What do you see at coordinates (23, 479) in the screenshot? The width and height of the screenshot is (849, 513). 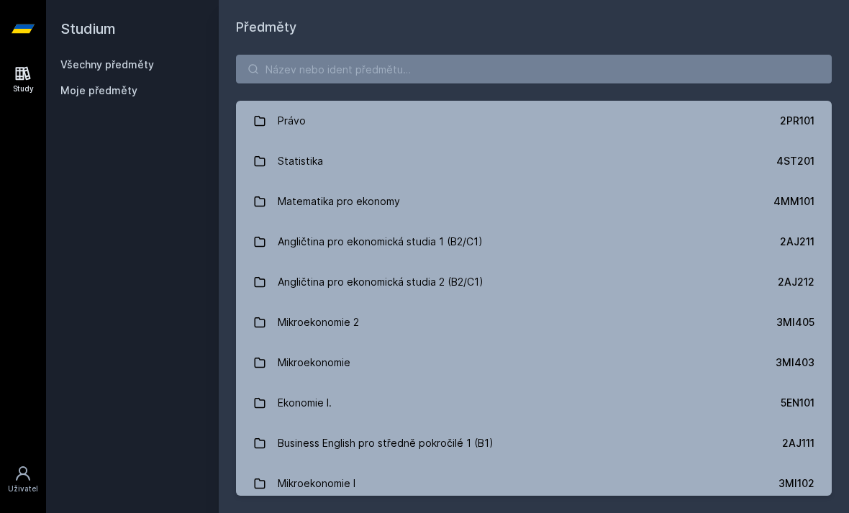 I see `a: Uživatel` at bounding box center [23, 479].